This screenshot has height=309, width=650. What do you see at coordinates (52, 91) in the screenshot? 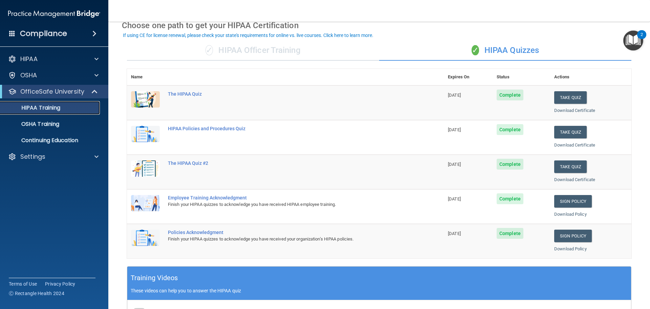
I see `p: OfficeSafe University` at bounding box center [52, 91].